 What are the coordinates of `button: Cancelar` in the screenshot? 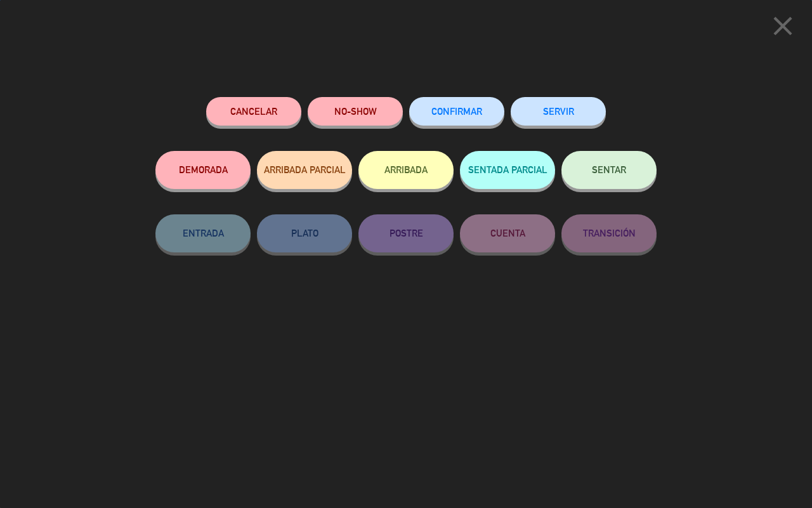 It's located at (254, 111).